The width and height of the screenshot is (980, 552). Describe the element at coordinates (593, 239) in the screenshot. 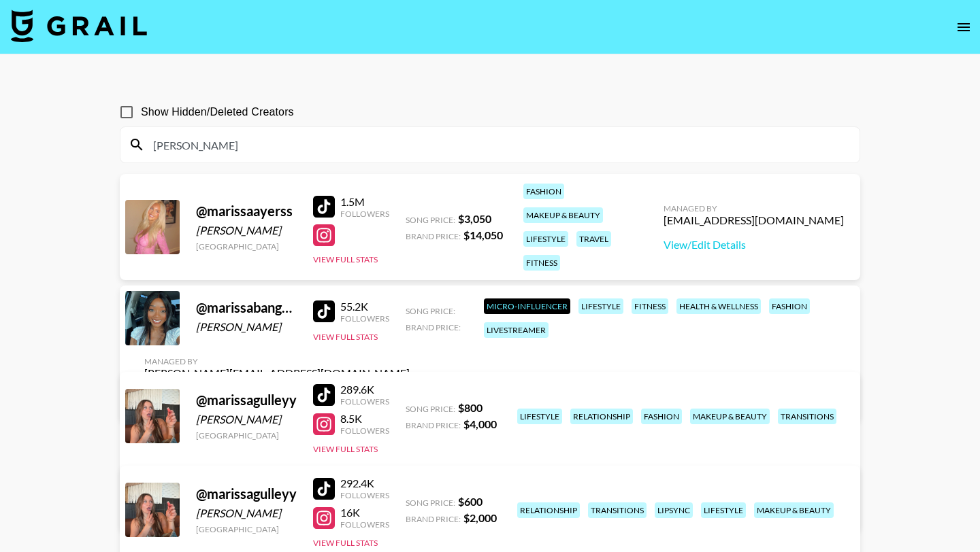

I see `div: travel` at that location.